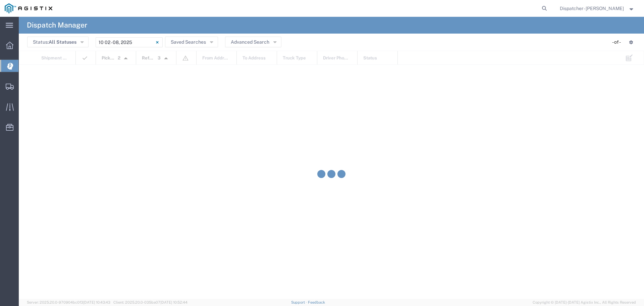  I want to click on a: Support, so click(300, 302).